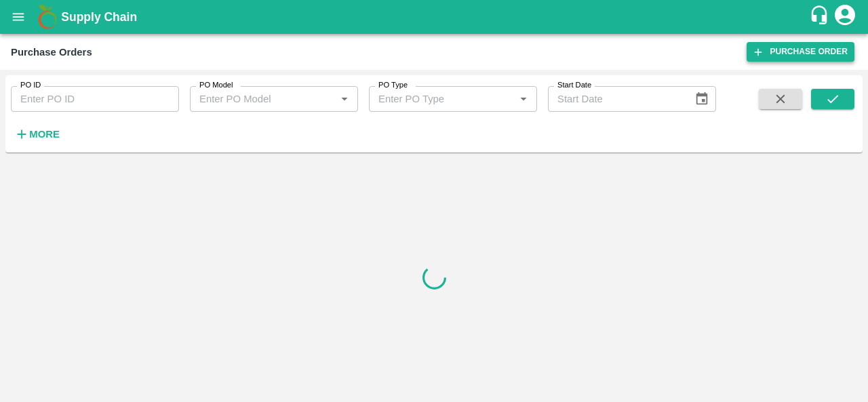  Describe the element at coordinates (821, 17) in the screenshot. I see `div: customer-support` at that location.